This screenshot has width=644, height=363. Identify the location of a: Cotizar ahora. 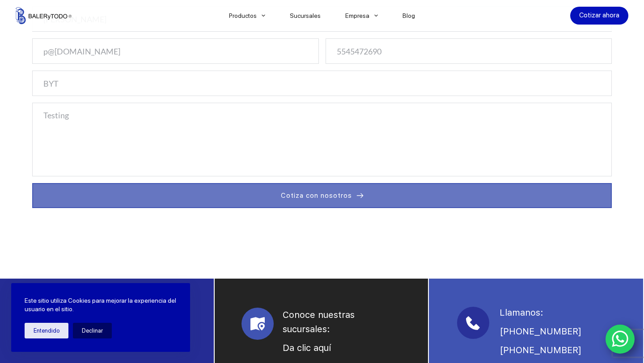
(599, 16).